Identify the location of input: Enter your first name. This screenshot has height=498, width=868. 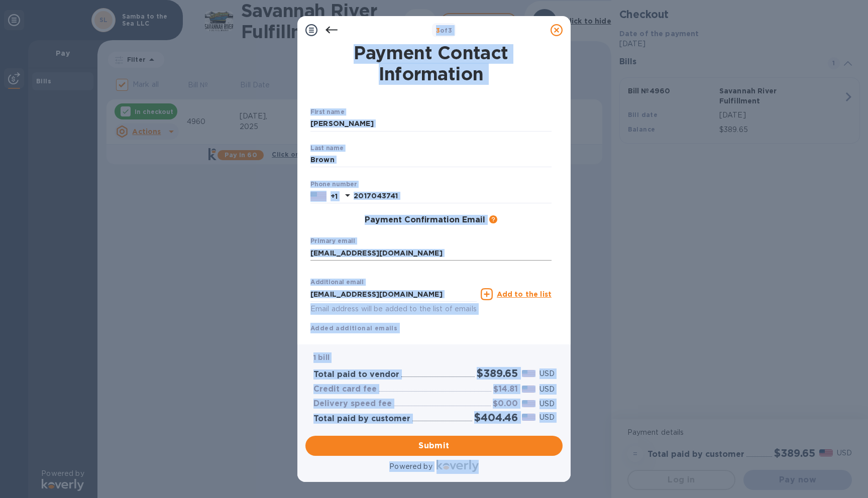
(431, 124).